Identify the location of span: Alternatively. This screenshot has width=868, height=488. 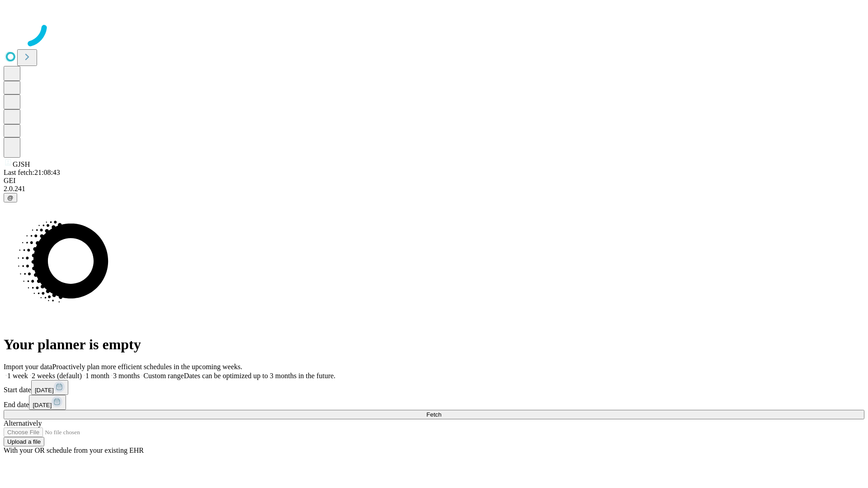
(23, 423).